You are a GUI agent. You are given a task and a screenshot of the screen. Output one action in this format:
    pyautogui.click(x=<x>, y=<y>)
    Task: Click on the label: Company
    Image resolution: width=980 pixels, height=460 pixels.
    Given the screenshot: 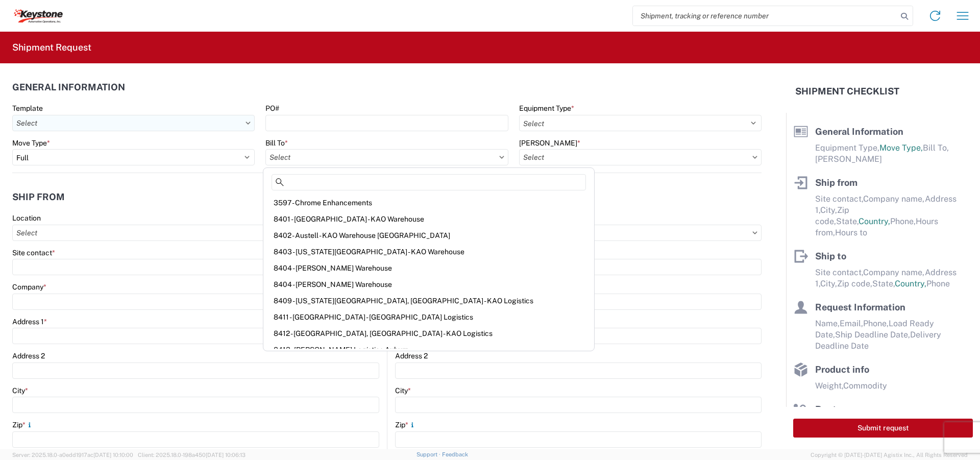 What is the action you would take?
    pyautogui.click(x=29, y=287)
    